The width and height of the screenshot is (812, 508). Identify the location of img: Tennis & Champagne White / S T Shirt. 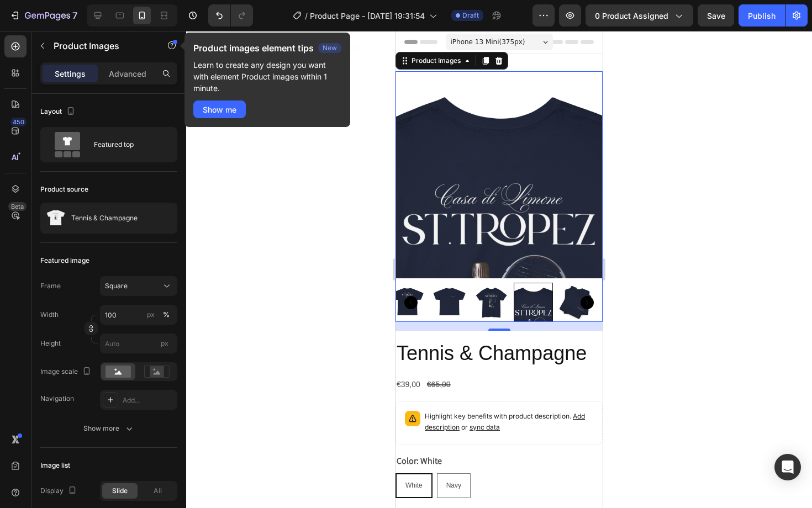
(221, 271).